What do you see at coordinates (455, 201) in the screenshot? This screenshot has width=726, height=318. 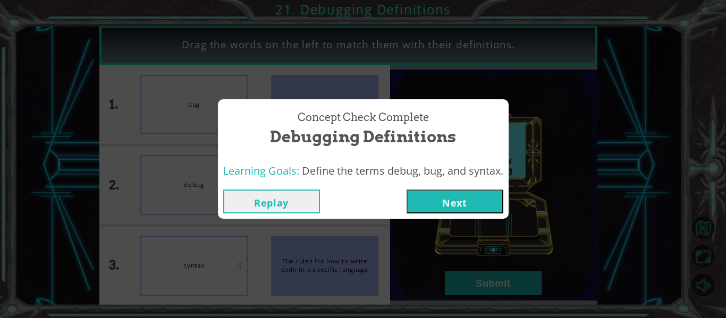 I see `button: Next` at bounding box center [455, 201].